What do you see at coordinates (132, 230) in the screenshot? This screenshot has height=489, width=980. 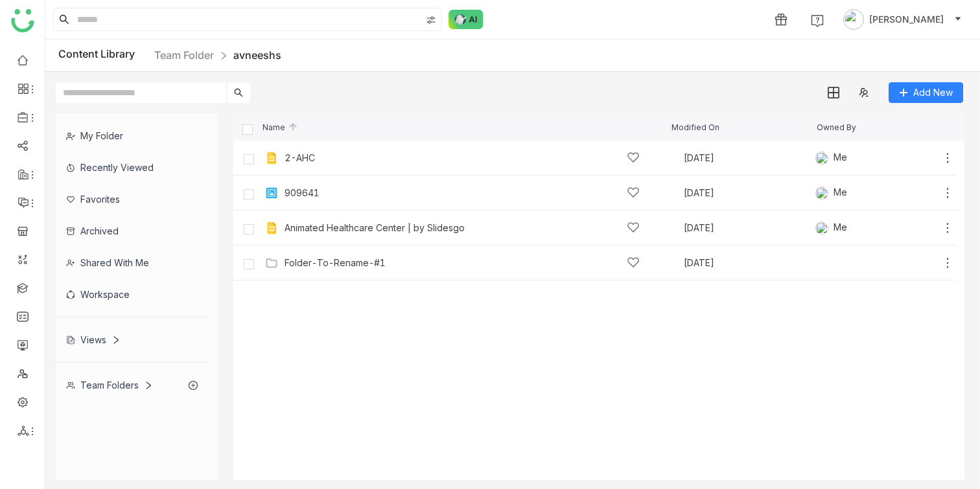 I see `div: Archived` at bounding box center [132, 230].